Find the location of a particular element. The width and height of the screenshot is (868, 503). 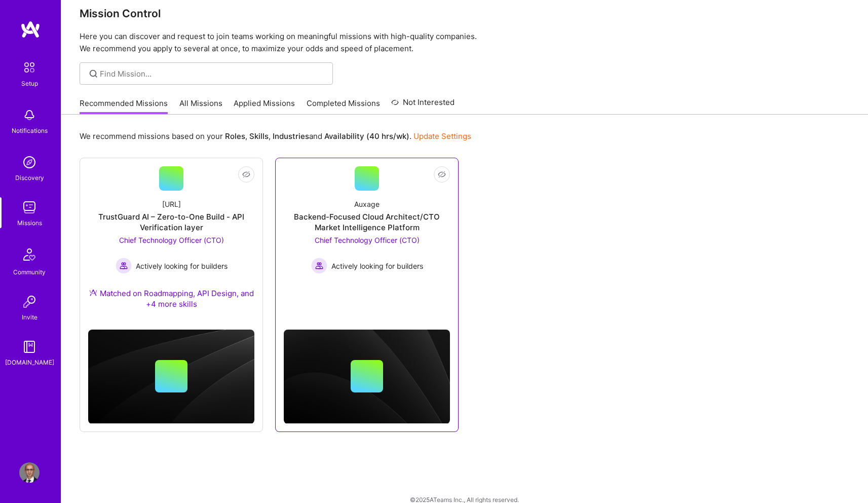

img: bell is located at coordinates (29, 115).